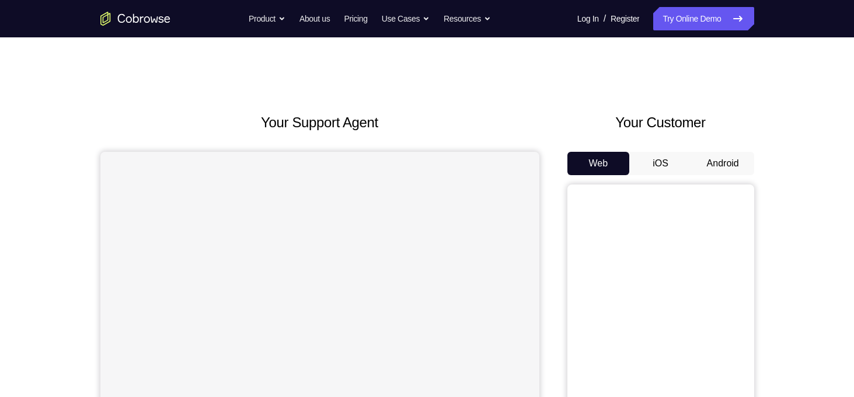 The width and height of the screenshot is (854, 397). What do you see at coordinates (467, 19) in the screenshot?
I see `button: Resources` at bounding box center [467, 19].